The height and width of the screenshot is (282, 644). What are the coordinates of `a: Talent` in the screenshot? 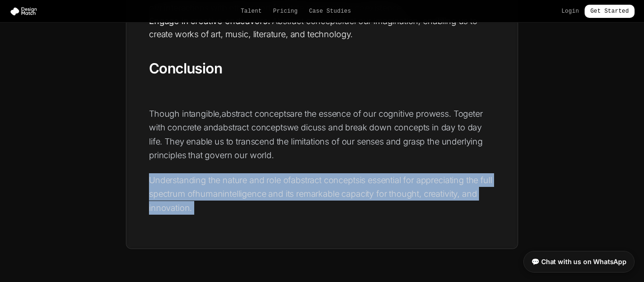 It's located at (251, 12).